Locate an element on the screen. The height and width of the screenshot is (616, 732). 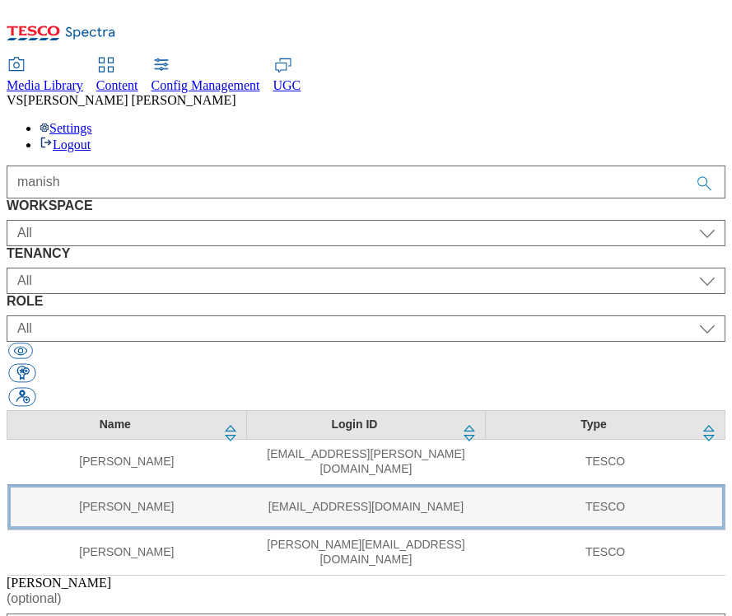
span: UGC is located at coordinates (287, 85).